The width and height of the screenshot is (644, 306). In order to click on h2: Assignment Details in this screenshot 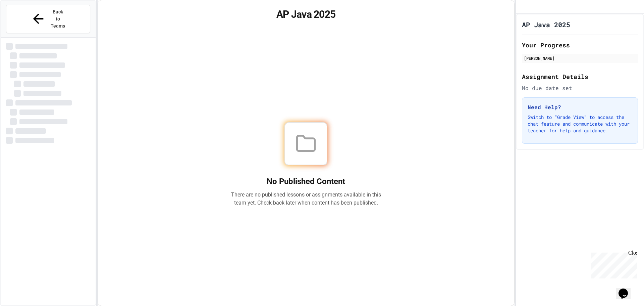, I will do `click(580, 77)`.